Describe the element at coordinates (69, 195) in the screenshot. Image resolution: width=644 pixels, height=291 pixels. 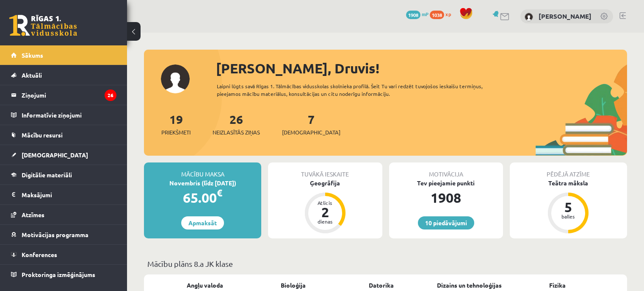
I see `legend: Maksājumi` at that location.